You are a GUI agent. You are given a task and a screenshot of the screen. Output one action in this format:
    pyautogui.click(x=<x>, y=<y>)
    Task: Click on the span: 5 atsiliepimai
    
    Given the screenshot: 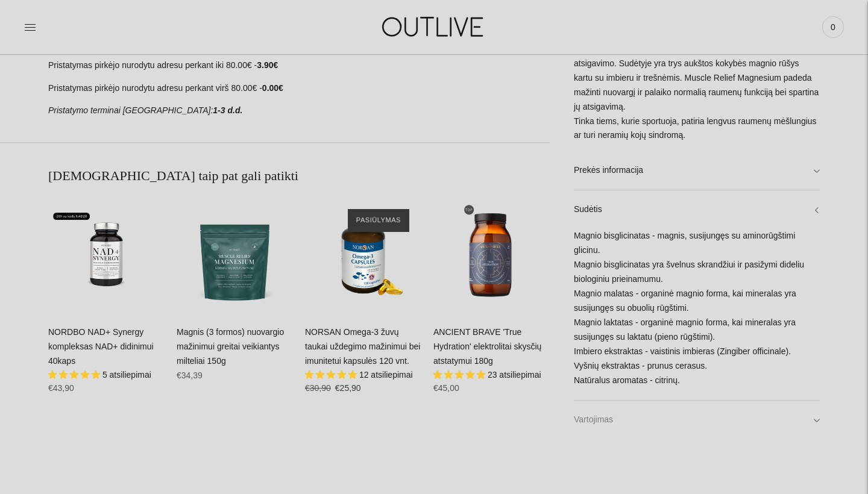 What is the action you would take?
    pyautogui.click(x=127, y=375)
    